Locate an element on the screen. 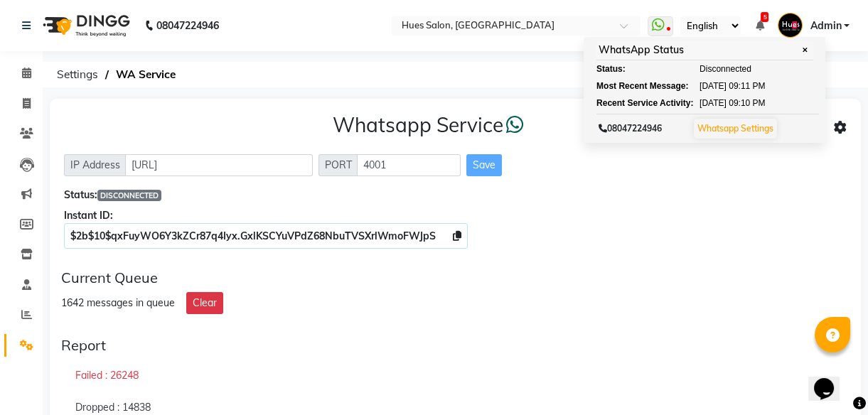 Image resolution: width=868 pixels, height=415 pixels. span: 09:11 PM is located at coordinates (746, 86).